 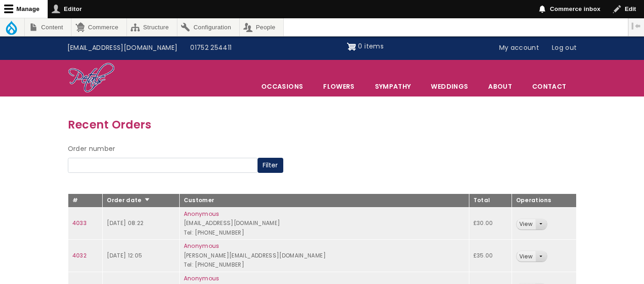 I want to click on a: Configuration, so click(x=208, y=27).